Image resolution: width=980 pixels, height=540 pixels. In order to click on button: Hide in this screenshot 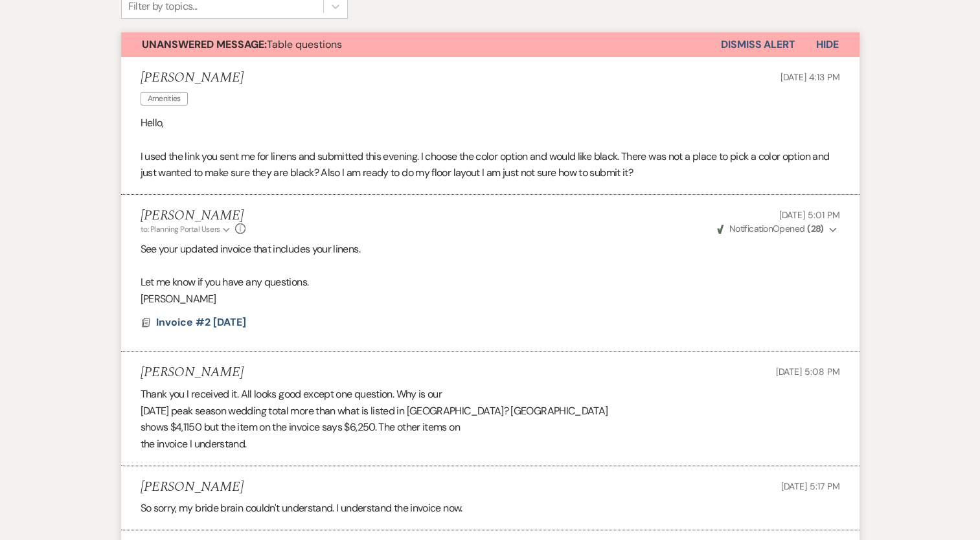, I will do `click(827, 44)`.